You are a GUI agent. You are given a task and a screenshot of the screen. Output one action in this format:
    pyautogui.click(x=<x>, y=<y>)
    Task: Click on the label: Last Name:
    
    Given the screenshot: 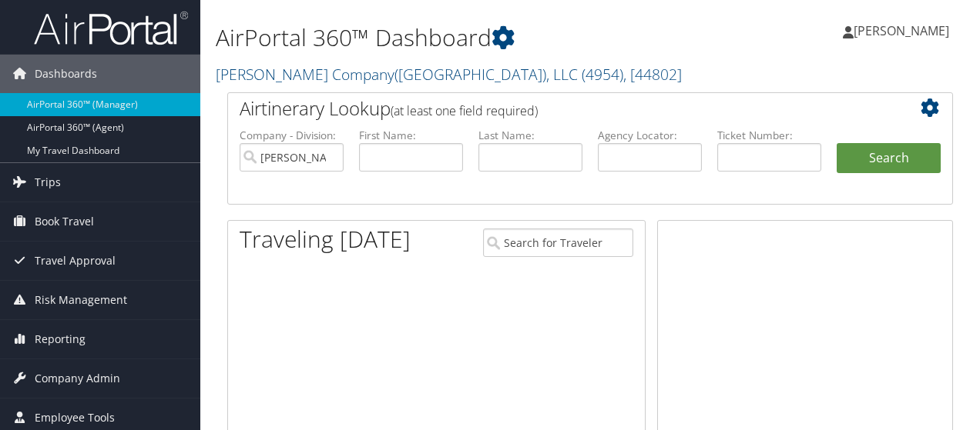 What is the action you would take?
    pyautogui.click(x=530, y=135)
    